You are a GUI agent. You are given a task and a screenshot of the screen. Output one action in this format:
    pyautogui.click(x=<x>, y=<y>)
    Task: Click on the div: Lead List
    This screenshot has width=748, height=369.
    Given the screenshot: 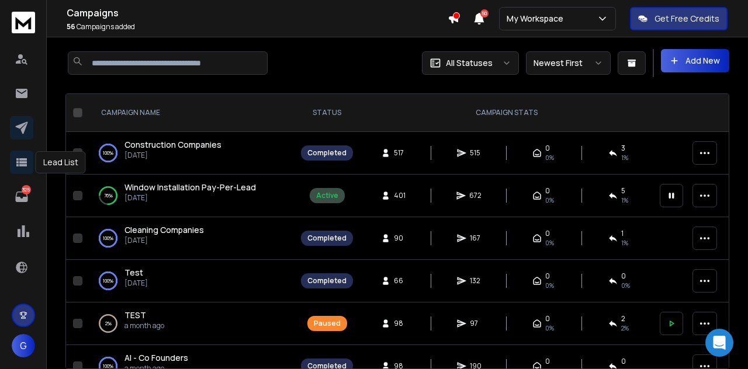 What is the action you would take?
    pyautogui.click(x=61, y=162)
    